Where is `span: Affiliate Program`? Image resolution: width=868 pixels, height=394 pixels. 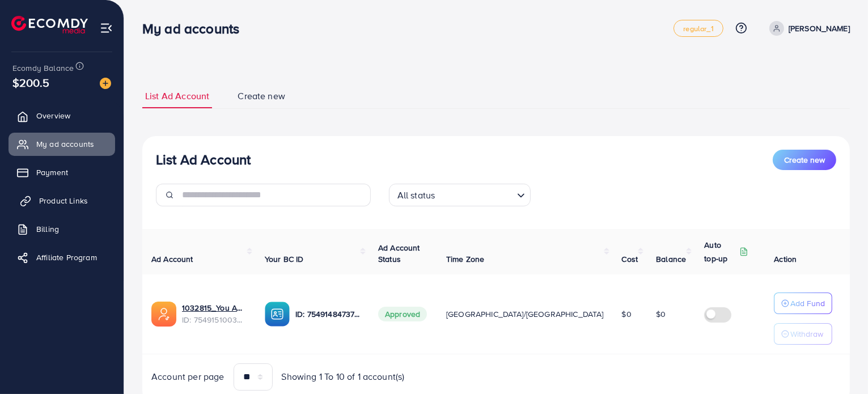
span: Affiliate Program is located at coordinates (67, 257).